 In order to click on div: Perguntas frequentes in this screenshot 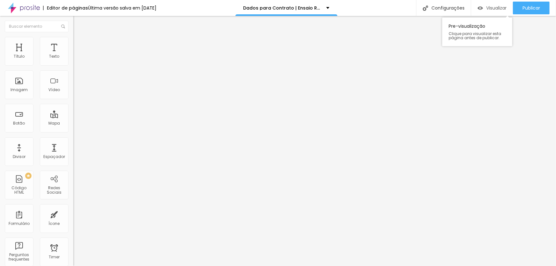, I will do `click(19, 257)`.